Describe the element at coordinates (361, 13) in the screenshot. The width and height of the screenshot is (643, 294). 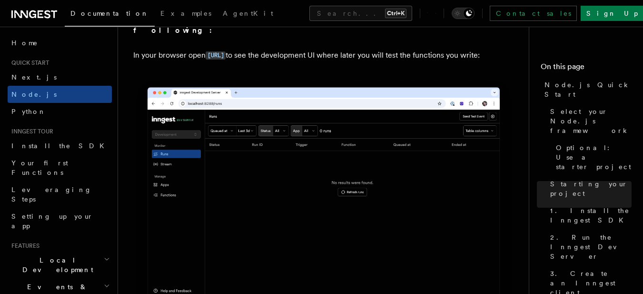
I see `button: Search...Ctrl+K` at that location.